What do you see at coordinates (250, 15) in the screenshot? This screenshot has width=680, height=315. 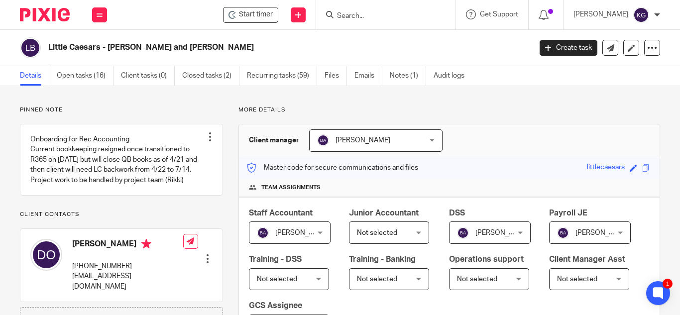 I see `div: Little Caesars - Ott and Ballard` at bounding box center [250, 15].